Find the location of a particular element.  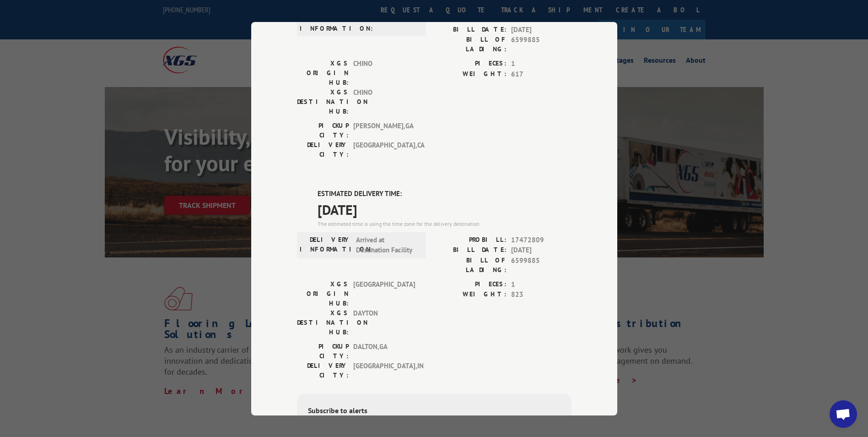

div: Subscribe to alerts is located at coordinates (434, 411).